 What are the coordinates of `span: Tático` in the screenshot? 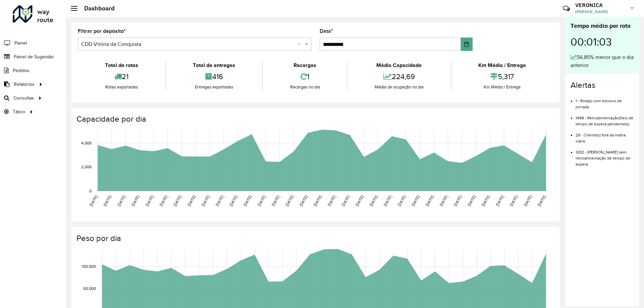 It's located at (18, 111).